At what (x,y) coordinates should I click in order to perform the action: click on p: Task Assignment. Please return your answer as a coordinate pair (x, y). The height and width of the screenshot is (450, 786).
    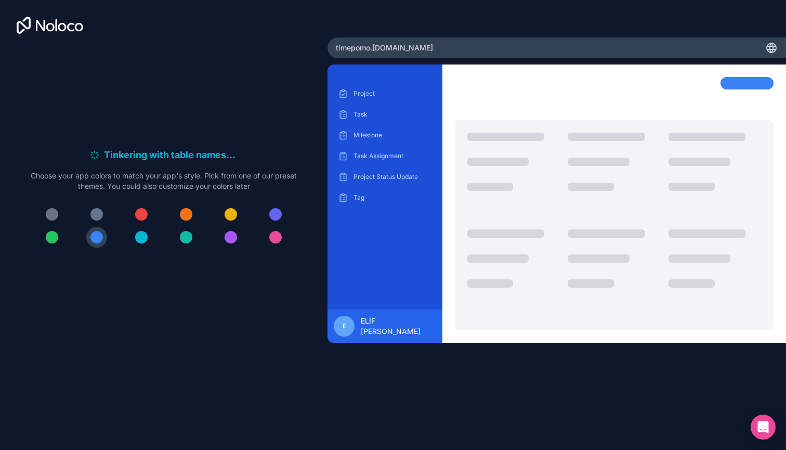
    Looking at the image, I should click on (393, 156).